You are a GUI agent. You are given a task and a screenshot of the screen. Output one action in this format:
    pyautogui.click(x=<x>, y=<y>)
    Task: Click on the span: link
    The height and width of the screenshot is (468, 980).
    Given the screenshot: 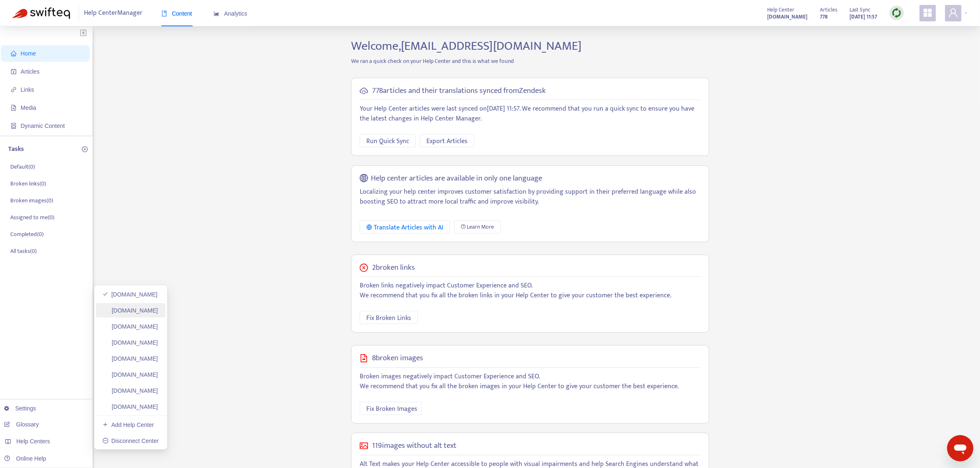 What is the action you would take?
    pyautogui.click(x=14, y=90)
    